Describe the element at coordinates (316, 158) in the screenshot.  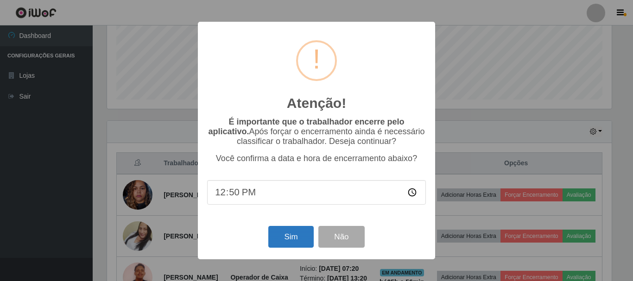
I see `p: Você confirma a data e hora de encerramento abaixo?` at that location.